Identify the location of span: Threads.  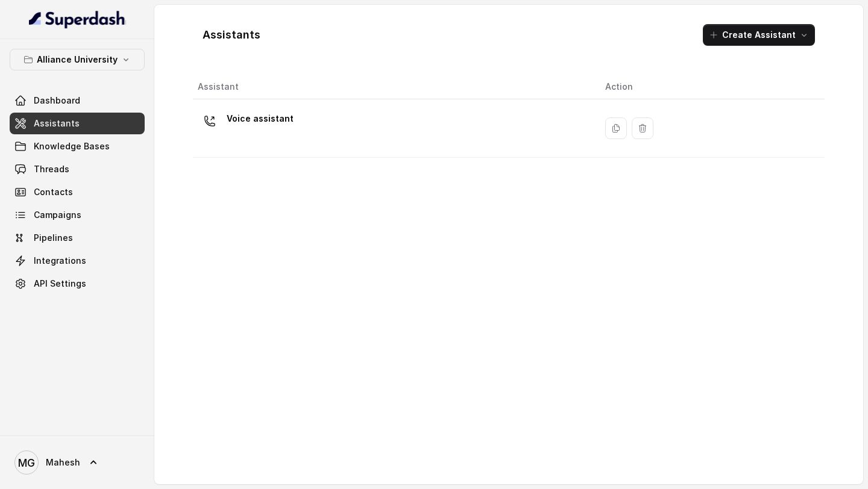
(51, 169).